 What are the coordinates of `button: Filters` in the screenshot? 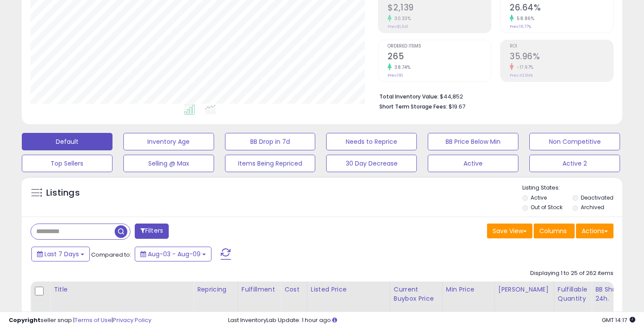 It's located at (152, 231).